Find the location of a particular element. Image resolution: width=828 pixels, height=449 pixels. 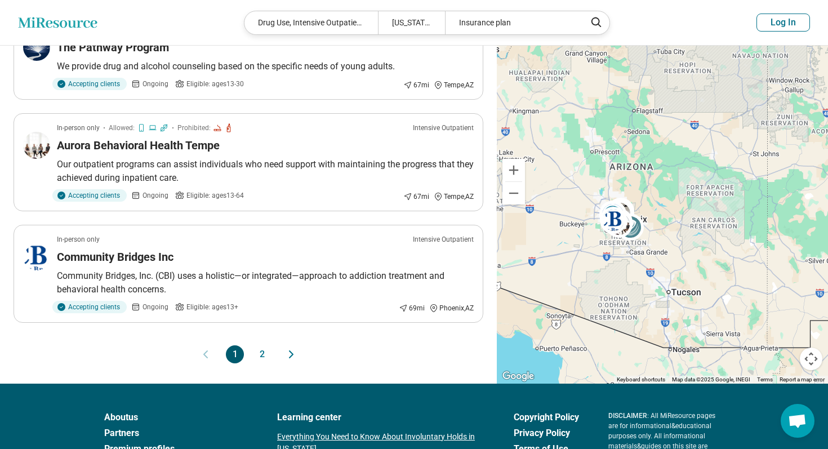

span: DISCLAIMER is located at coordinates (628, 416).